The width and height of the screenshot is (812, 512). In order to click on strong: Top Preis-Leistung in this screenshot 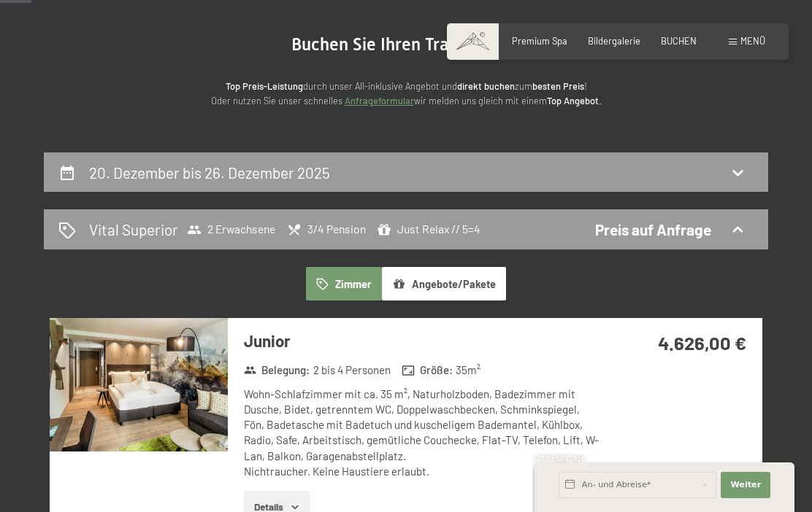, I will do `click(264, 86)`.